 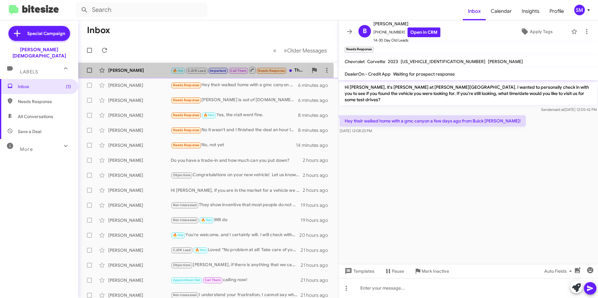 I want to click on div: You're welcome, and I certainly will. I will check with our trade and inventory specialist about ..., so click(x=235, y=235).